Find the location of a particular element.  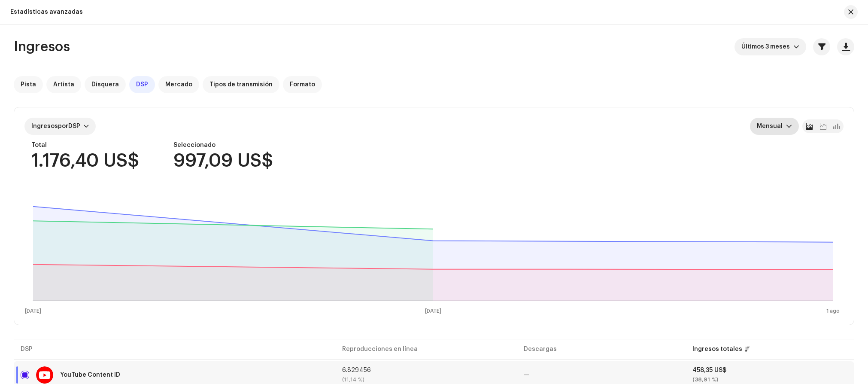

span: Formato is located at coordinates (302, 84).